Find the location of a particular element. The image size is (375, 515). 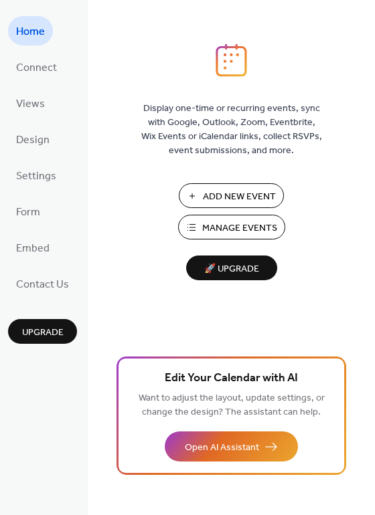

a: Contact Us is located at coordinates (42, 284).